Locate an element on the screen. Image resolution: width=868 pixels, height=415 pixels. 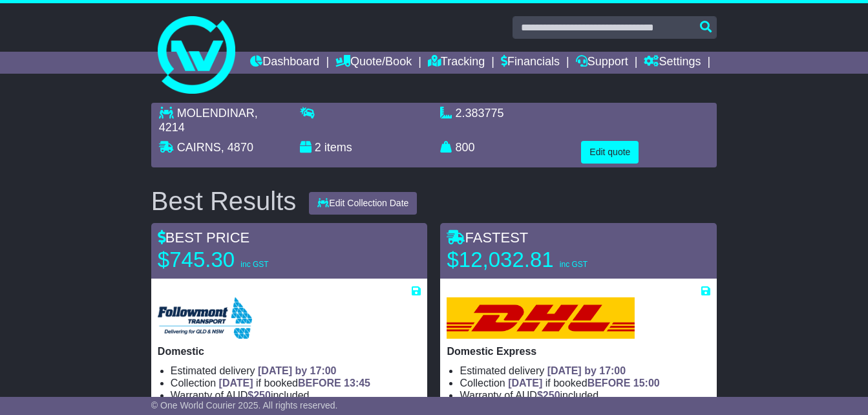
button: Edit Collection Date is located at coordinates (362, 203).